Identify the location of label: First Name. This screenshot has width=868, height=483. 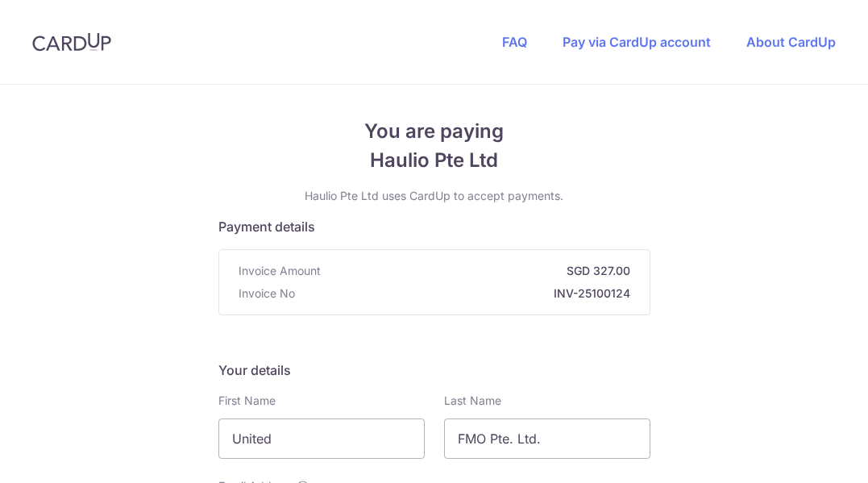
(247, 401).